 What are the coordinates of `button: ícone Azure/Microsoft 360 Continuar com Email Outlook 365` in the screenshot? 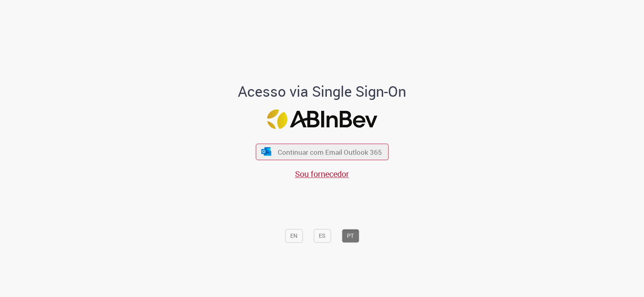 It's located at (322, 151).